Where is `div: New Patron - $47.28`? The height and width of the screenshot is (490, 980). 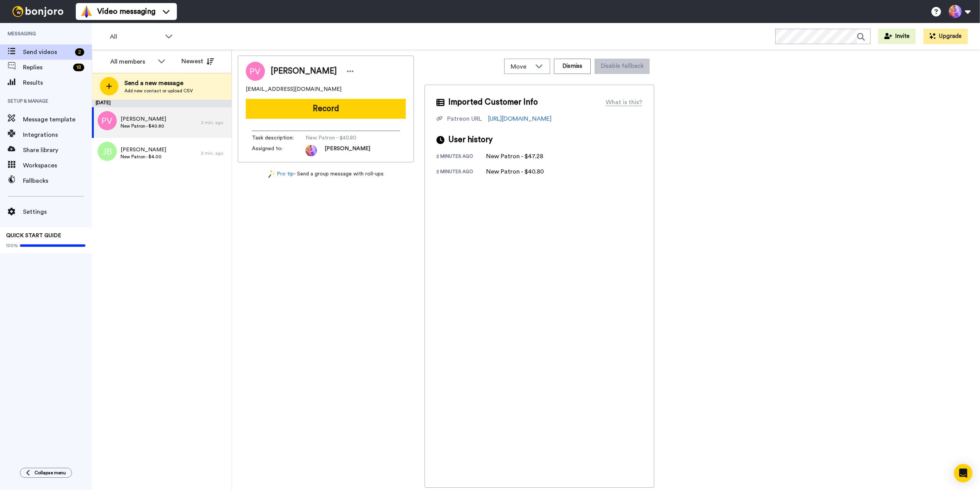
div: New Patron - $47.28 is located at coordinates (515, 156).